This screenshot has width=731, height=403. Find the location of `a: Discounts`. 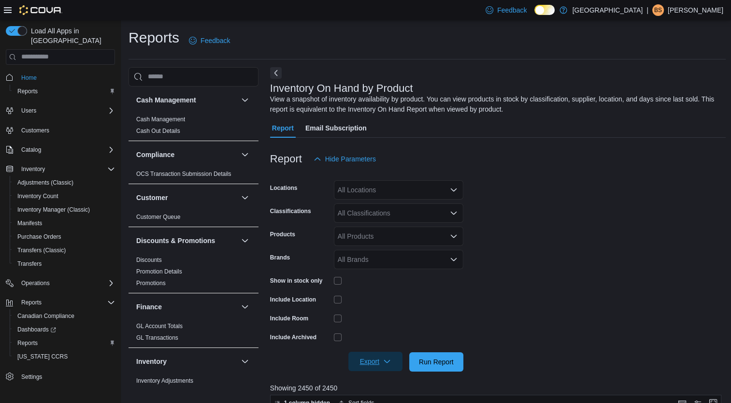

a: Discounts is located at coordinates (149, 260).